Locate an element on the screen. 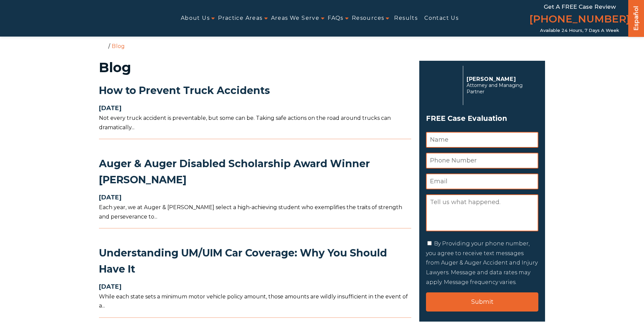 The height and width of the screenshot is (333, 644). a: FAQs is located at coordinates (335, 18).